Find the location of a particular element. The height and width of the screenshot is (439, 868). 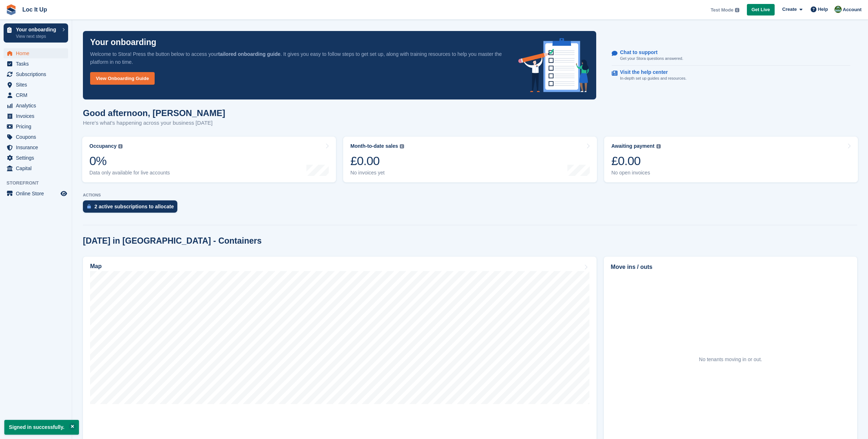

a: 2 active subscriptions to allocate is located at coordinates (132, 209).